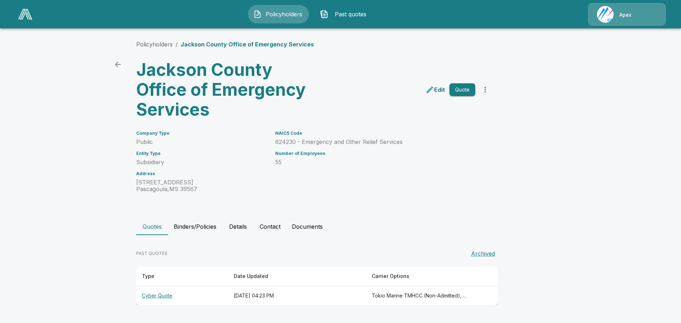 Image resolution: width=681 pixels, height=323 pixels. What do you see at coordinates (419, 296) in the screenshot?
I see `th: Tokio Marine TMHCC (Non-Admitted), Cowbell (Admitted), Cowbell (Non-Admitted), Coalition (Admitte...` at bounding box center [419, 296].